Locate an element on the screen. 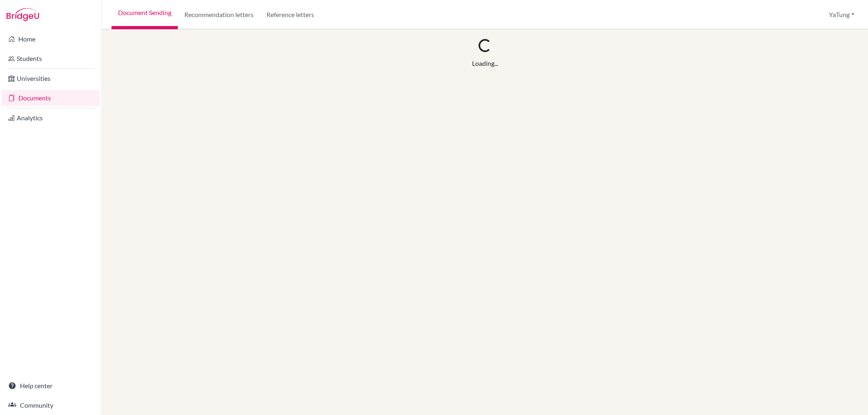 This screenshot has height=415, width=868. a: Universities is located at coordinates (50, 79).